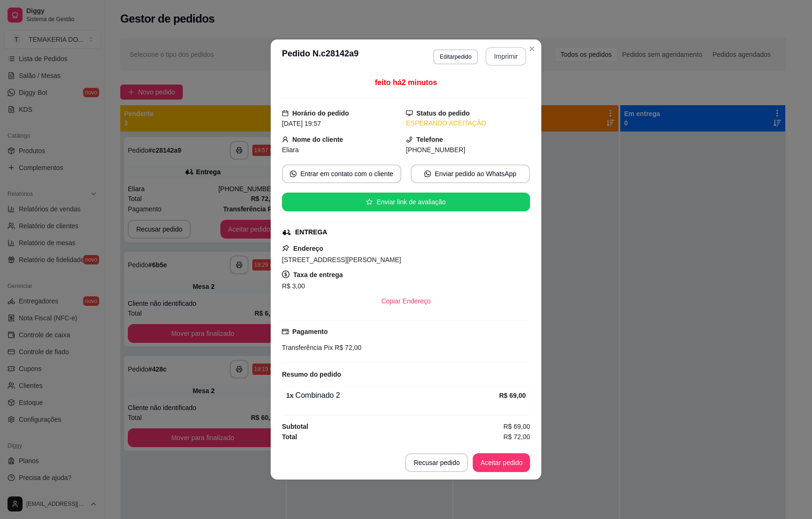  I want to click on button: Imprimir, so click(506, 57).